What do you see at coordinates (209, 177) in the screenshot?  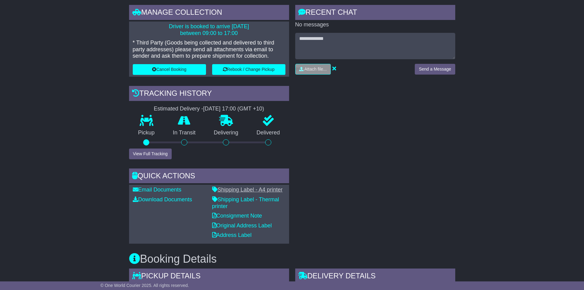 I see `div: Quick Actions` at bounding box center [209, 177].